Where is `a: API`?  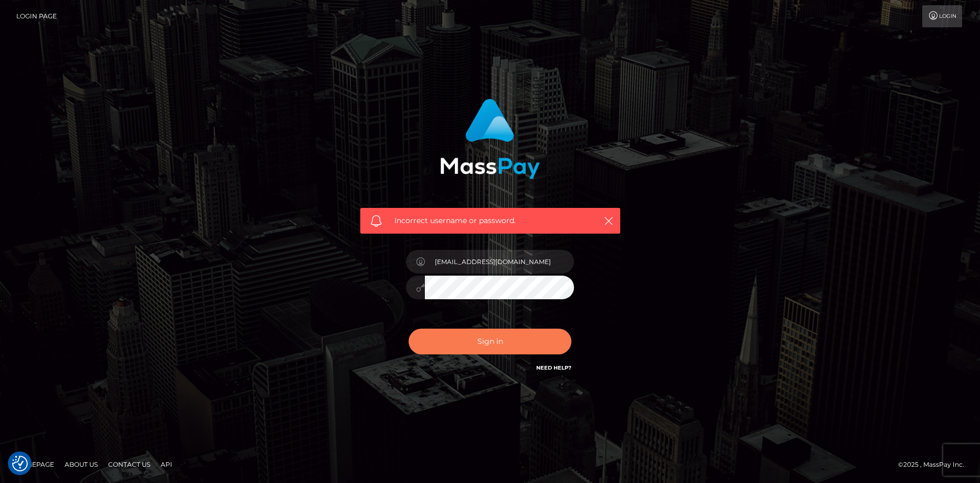
a: API is located at coordinates (167, 464).